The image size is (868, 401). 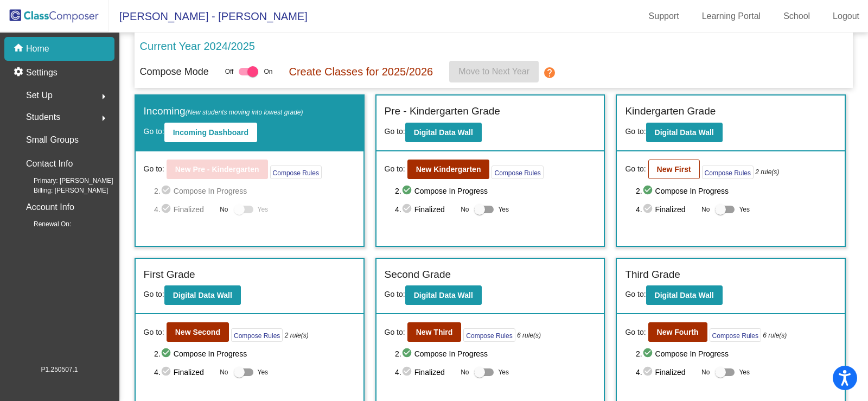 I want to click on button: New Third, so click(x=434, y=332).